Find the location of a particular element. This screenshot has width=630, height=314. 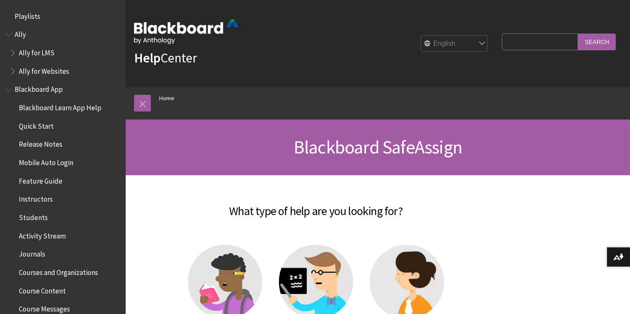

span: Mobile Auto Login is located at coordinates (46, 161).